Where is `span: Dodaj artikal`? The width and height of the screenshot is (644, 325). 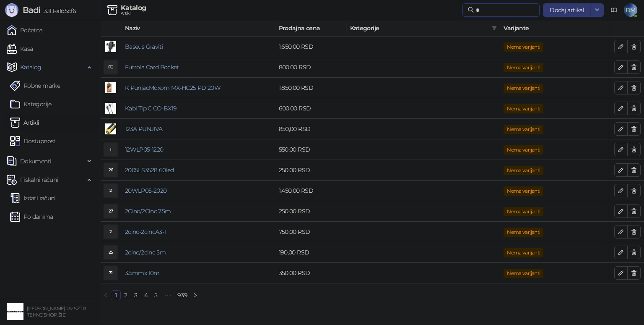 span: Dodaj artikal is located at coordinates (567, 10).